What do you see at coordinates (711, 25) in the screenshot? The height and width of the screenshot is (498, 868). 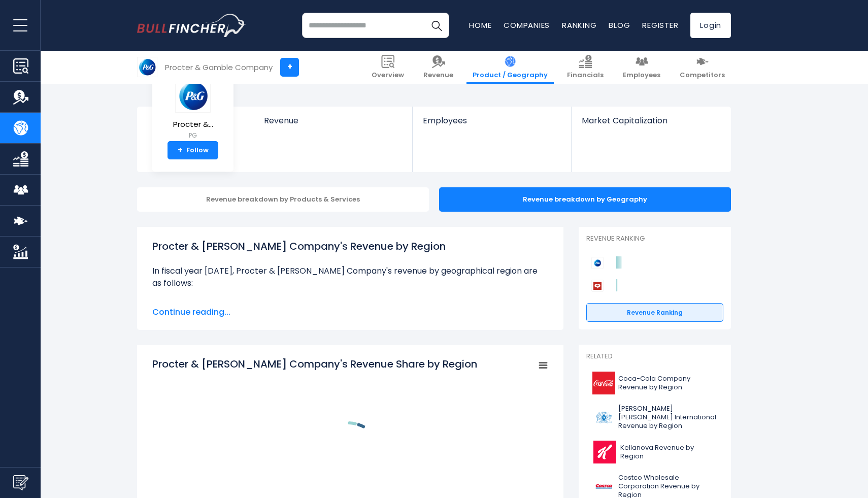 I see `a: Login` at bounding box center [711, 25].